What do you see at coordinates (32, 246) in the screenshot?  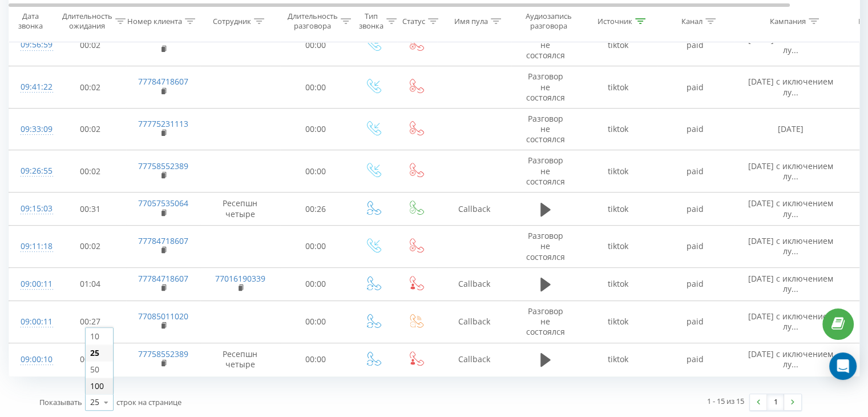 I see `div: 09:11:18` at bounding box center [32, 246].